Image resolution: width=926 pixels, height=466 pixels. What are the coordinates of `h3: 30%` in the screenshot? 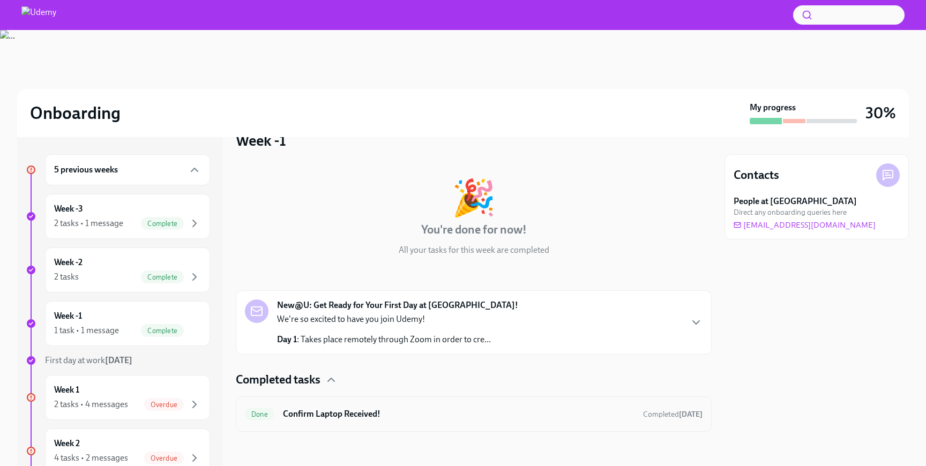 It's located at (880, 113).